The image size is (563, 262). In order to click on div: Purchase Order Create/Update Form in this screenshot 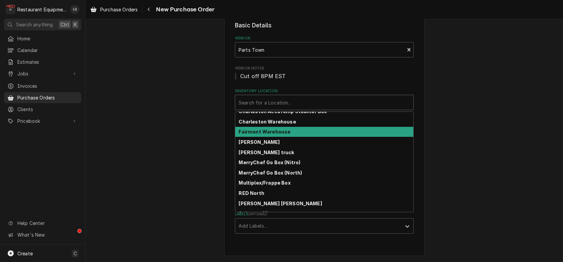, I will do `click(324, 119)`.